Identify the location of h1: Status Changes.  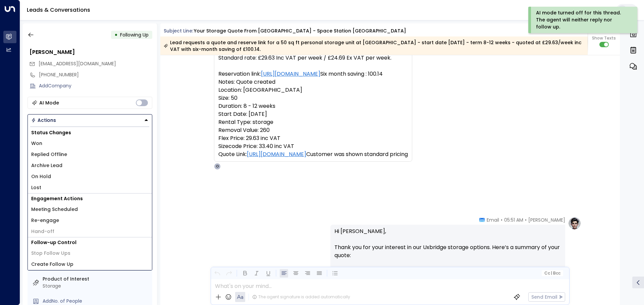
(90, 133).